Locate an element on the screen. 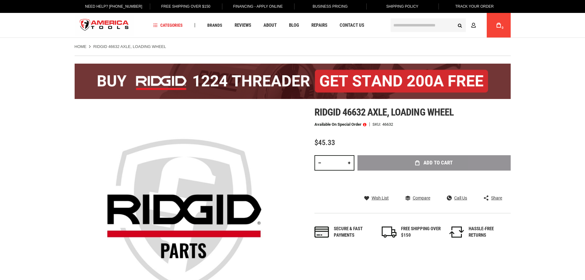 The height and width of the screenshot is (280, 585). span: Blog is located at coordinates (294, 25).